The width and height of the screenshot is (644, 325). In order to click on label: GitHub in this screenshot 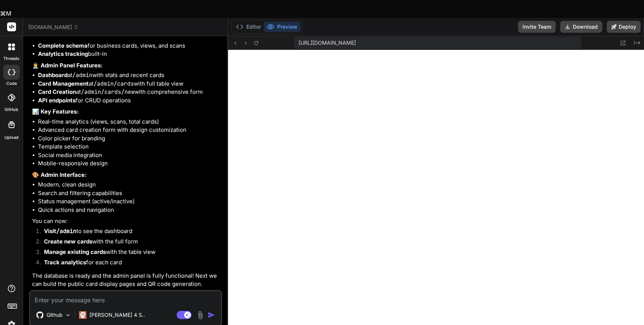, I will do `click(11, 110)`.